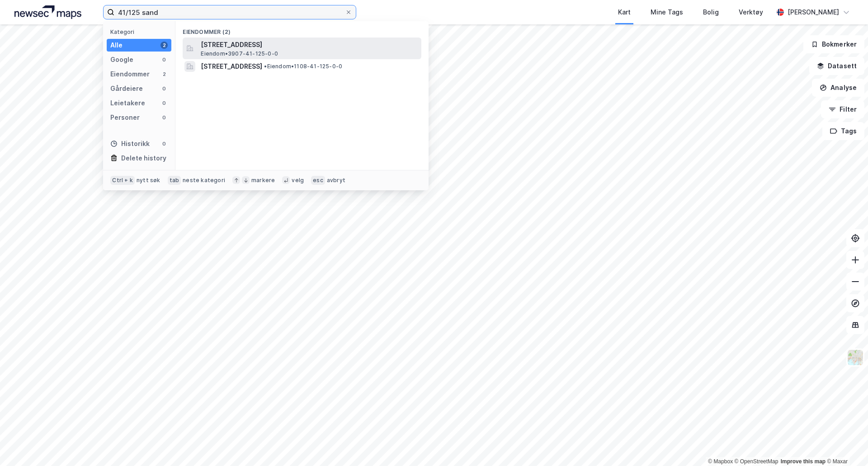  What do you see at coordinates (144, 158) in the screenshot?
I see `div: Delete history` at bounding box center [144, 158].